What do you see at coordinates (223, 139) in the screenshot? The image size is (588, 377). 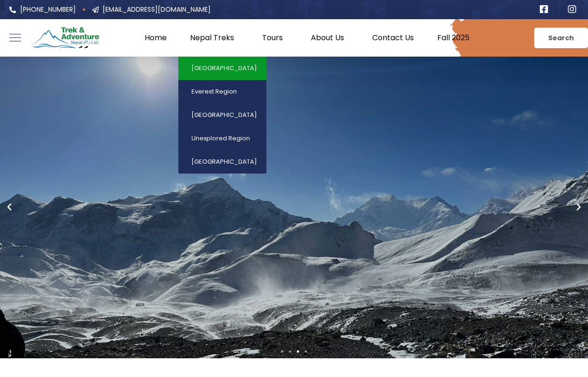 I see `a: Unexplored Region` at bounding box center [223, 139].